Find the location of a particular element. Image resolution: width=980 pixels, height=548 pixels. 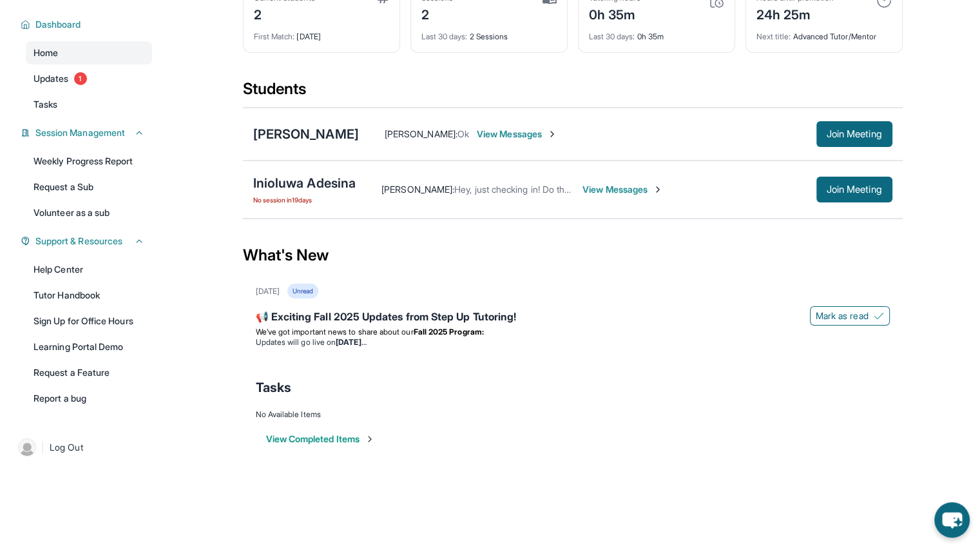

img: user-img is located at coordinates (27, 447).